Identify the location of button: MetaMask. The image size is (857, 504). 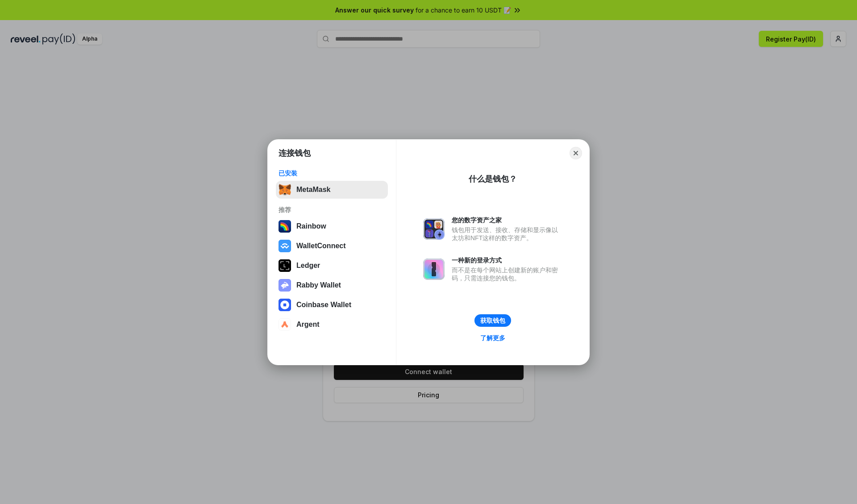
(332, 190).